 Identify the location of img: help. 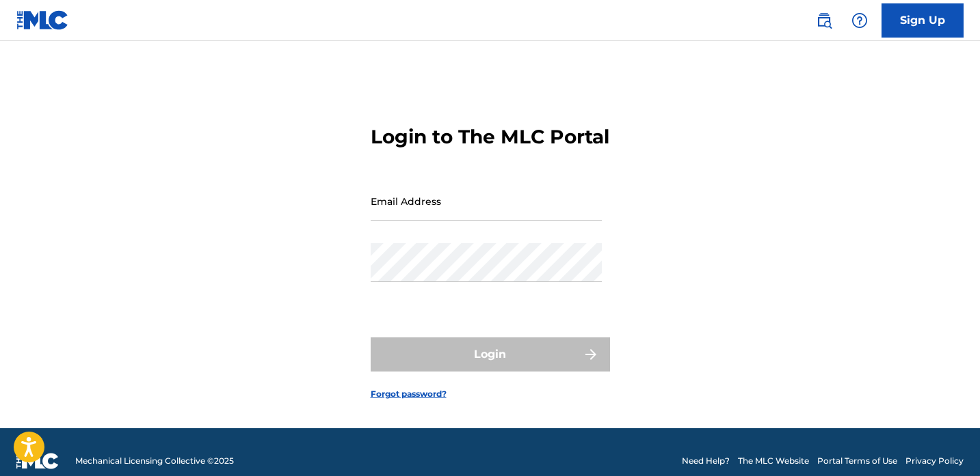
(860, 20).